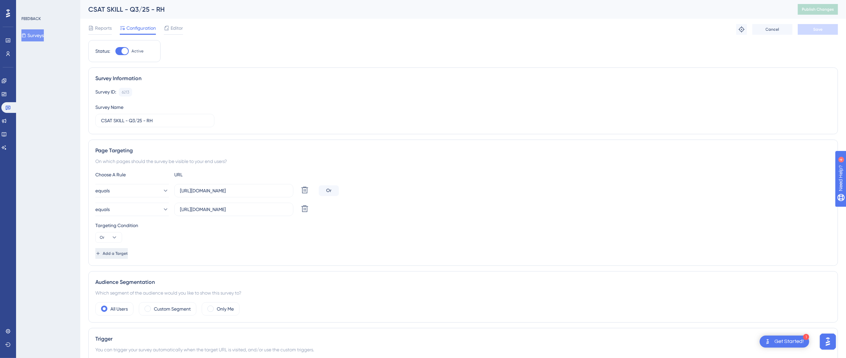  What do you see at coordinates (463, 293) in the screenshot?
I see `div: Which segment of the audience would you like to show this survey to?` at bounding box center [463, 293].